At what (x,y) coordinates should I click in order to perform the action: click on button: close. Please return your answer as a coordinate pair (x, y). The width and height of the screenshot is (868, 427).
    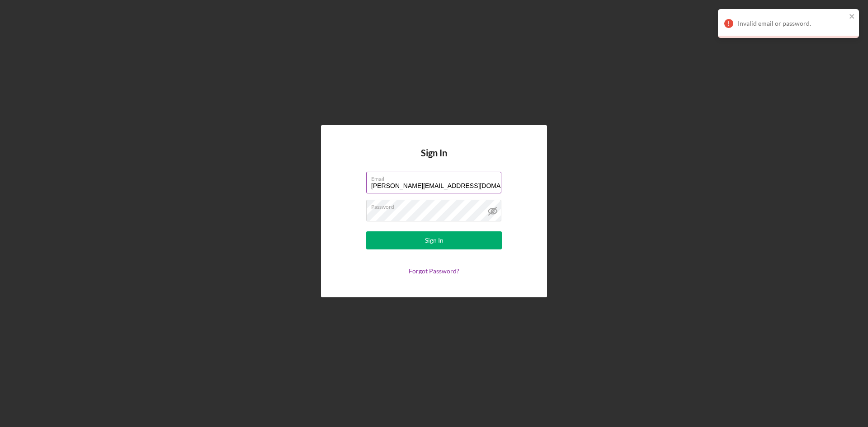
    Looking at the image, I should click on (852, 17).